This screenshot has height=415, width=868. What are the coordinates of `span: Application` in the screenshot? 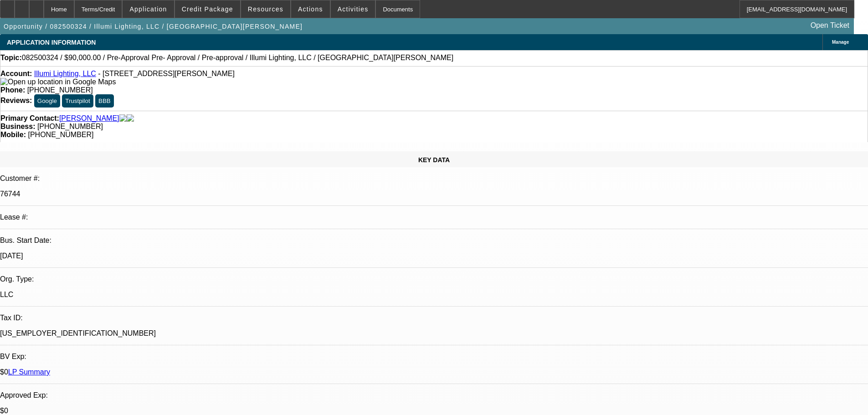 It's located at (148, 9).